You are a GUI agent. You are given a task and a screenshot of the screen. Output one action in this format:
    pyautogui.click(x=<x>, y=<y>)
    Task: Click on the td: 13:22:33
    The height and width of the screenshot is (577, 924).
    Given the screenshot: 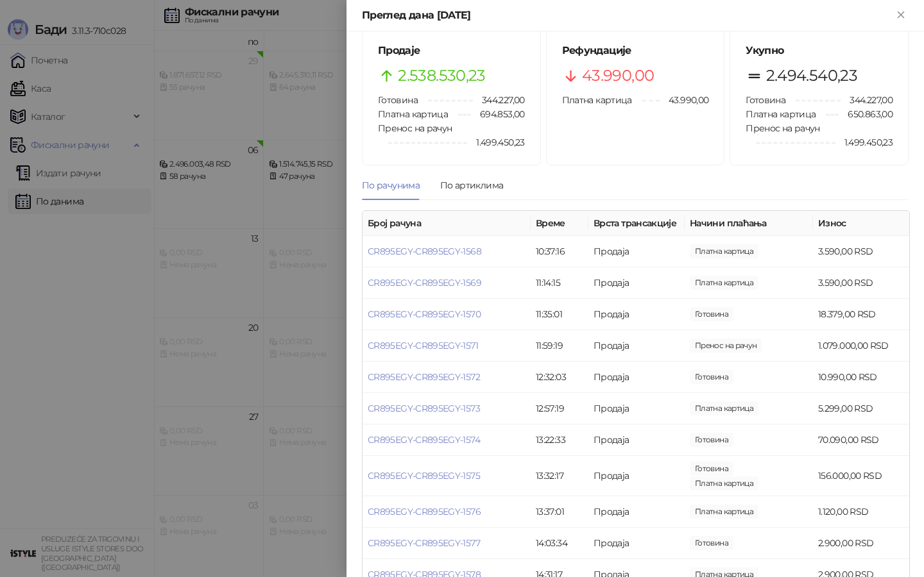 What is the action you would take?
    pyautogui.click(x=560, y=440)
    